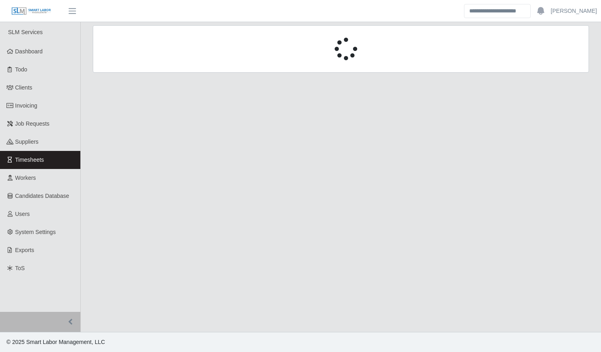 The height and width of the screenshot is (352, 601). What do you see at coordinates (23, 214) in the screenshot?
I see `span: Users` at bounding box center [23, 214].